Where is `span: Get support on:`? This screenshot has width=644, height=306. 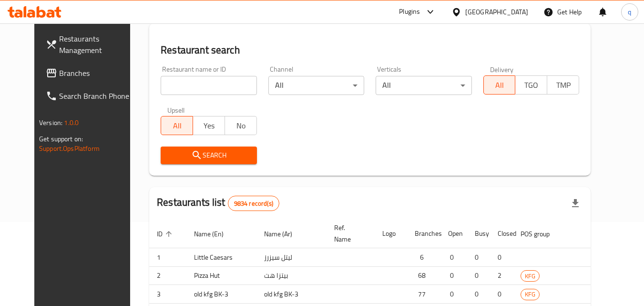
span: Get support on: is located at coordinates (61, 139).